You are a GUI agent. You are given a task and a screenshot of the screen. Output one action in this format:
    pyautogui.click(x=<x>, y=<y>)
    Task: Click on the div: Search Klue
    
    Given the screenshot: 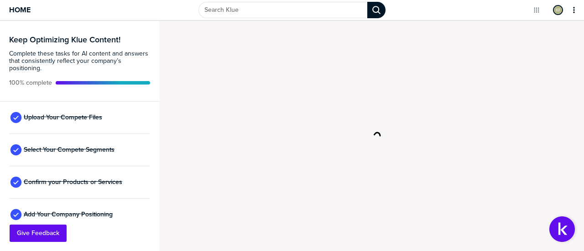 What is the action you would take?
    pyautogui.click(x=376, y=10)
    